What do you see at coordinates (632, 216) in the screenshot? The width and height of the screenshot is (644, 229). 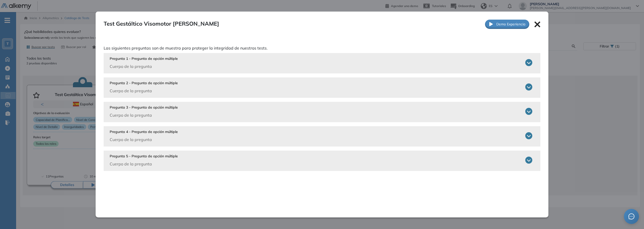 I see `span: message` at bounding box center [632, 216].